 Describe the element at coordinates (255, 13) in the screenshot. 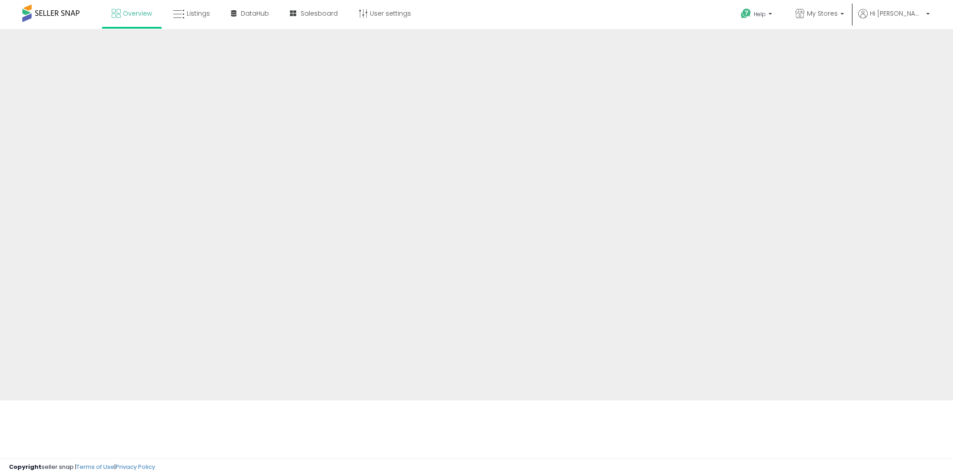

I see `span: DataHub` at that location.